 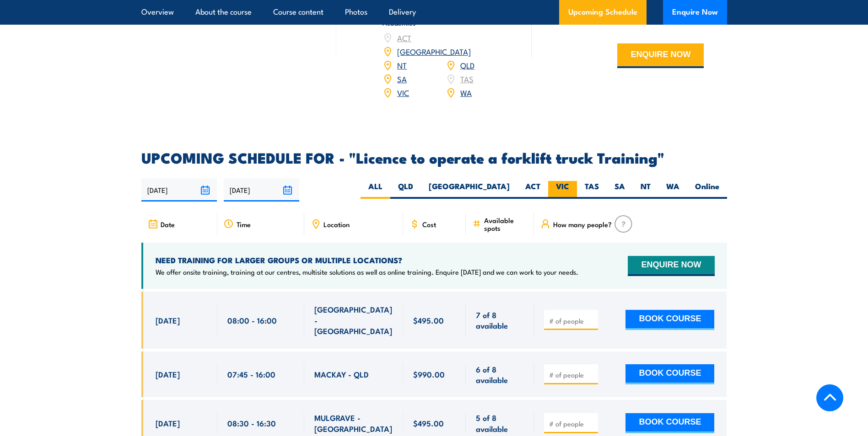 I want to click on label: WA, so click(x=673, y=190).